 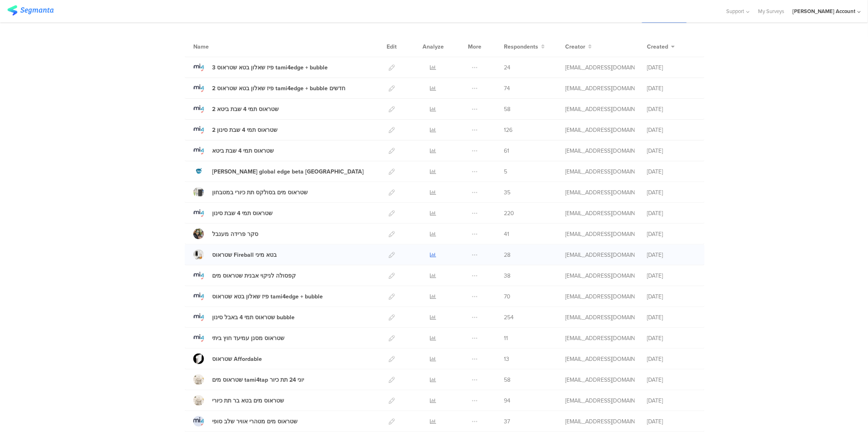 I want to click on a: שטראוס מים בטא בר תת כיורי, so click(x=238, y=401).